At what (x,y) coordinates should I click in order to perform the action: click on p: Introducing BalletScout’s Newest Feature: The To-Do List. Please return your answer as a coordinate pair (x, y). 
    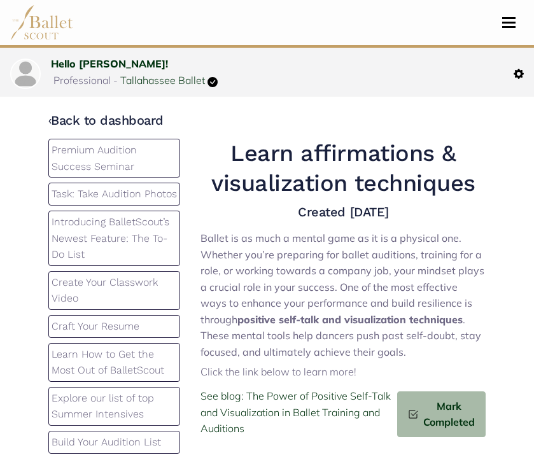
    Looking at the image, I should click on (115, 238).